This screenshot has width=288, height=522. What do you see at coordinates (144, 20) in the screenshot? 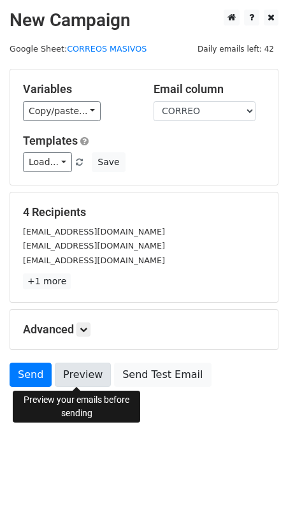
I see `h2: New Campaign` at bounding box center [144, 20].